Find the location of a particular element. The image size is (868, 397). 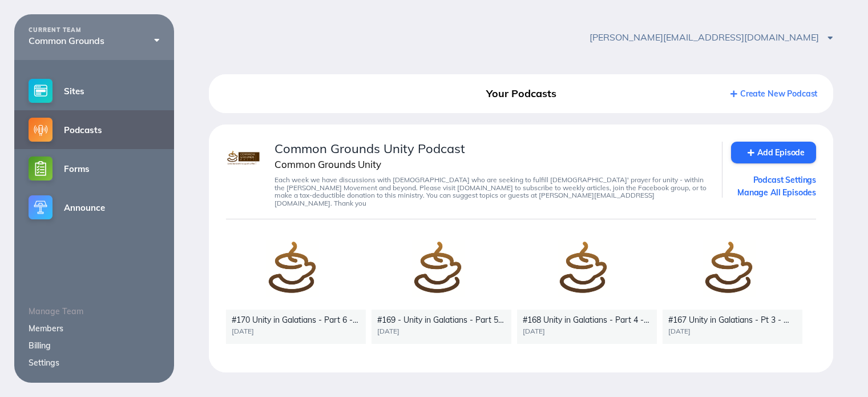

a: Announce is located at coordinates (94, 208).